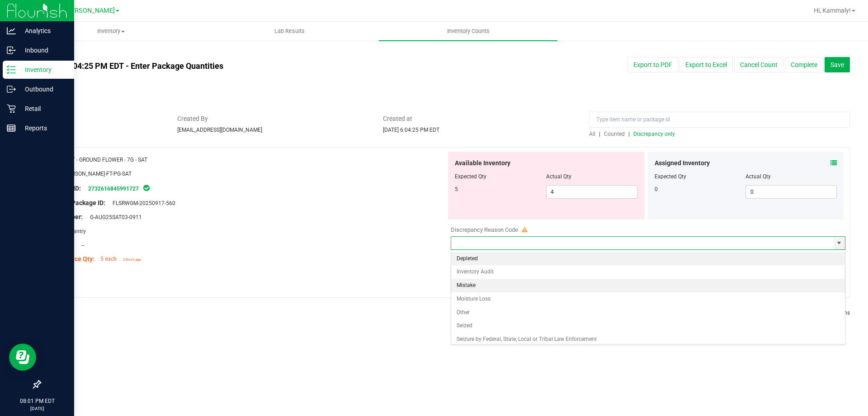 This screenshot has width=868, height=416. What do you see at coordinates (289, 31) in the screenshot?
I see `a: Lab Results` at bounding box center [289, 31].